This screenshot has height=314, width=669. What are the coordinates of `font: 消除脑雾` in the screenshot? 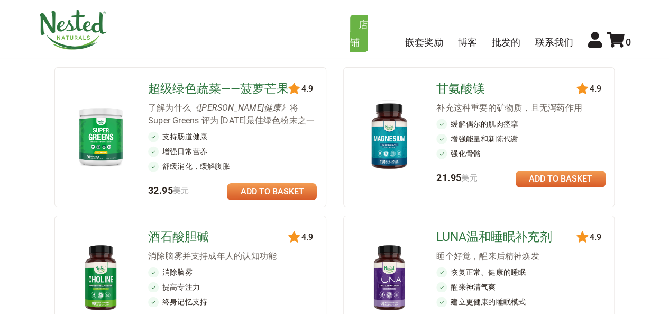 It's located at (177, 272).